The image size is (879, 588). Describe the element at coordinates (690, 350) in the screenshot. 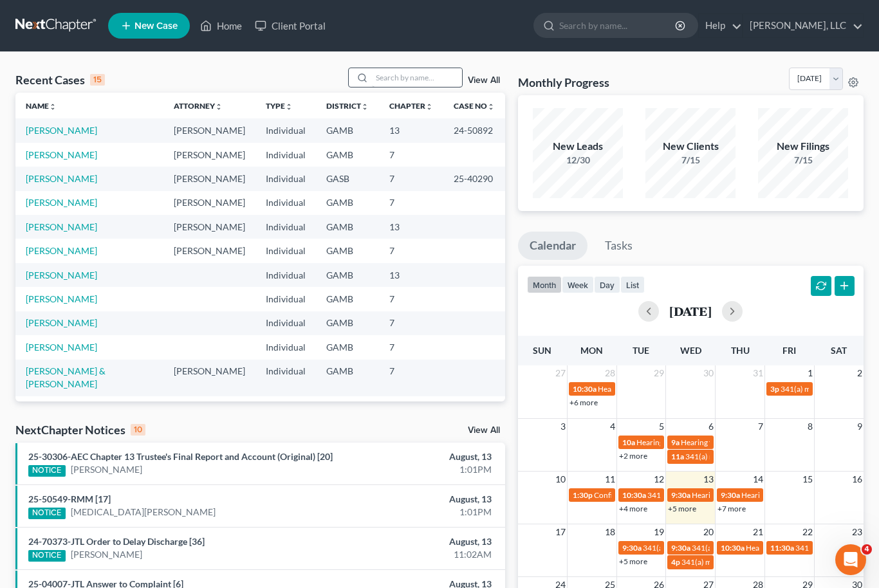

I see `span: Wed` at that location.